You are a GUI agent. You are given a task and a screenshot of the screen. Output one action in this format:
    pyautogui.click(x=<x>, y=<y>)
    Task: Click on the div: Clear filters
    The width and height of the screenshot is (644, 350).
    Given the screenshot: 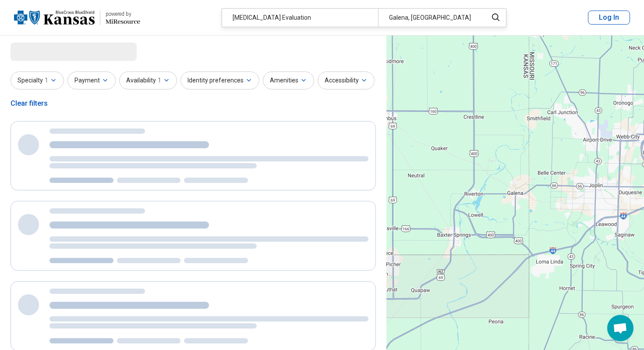 What is the action you would take?
    pyautogui.click(x=29, y=103)
    